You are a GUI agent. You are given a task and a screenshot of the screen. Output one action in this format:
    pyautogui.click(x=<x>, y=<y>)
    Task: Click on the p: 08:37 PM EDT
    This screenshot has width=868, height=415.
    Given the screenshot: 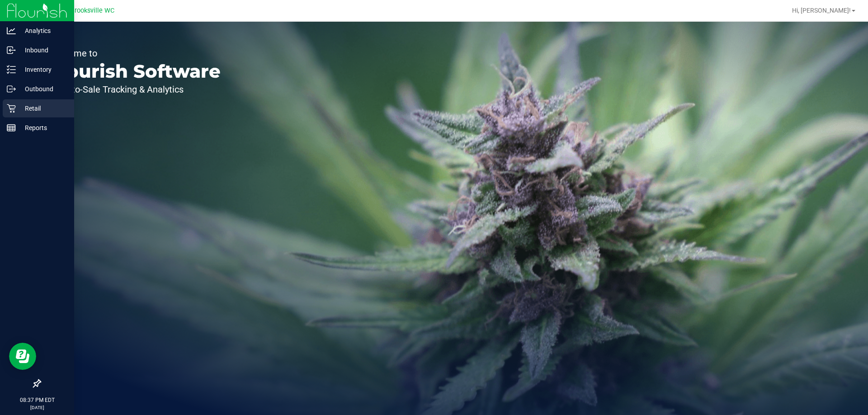 What is the action you would take?
    pyautogui.click(x=37, y=401)
    